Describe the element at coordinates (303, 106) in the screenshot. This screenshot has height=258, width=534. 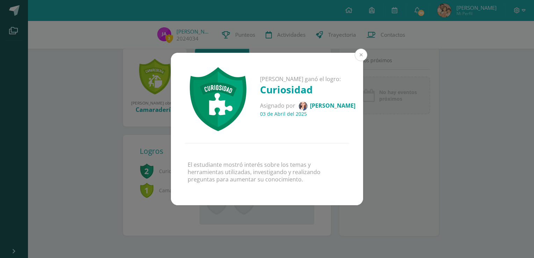
I see `img: 1269c461b8cec3edaf02b5db40113aeb.png` at that location.